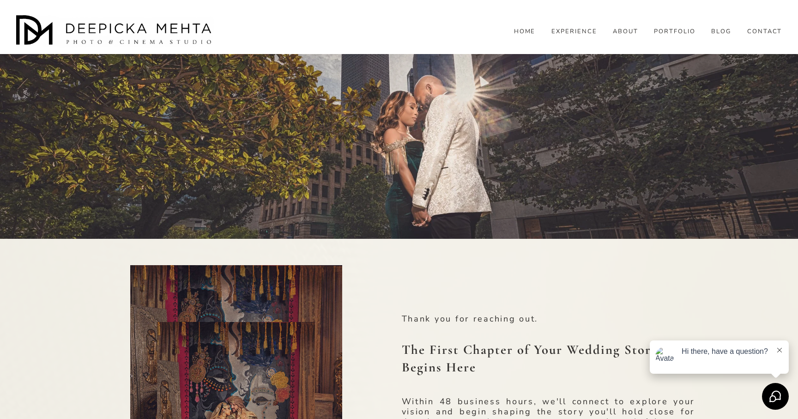 This screenshot has width=798, height=419. Describe the element at coordinates (115, 31) in the screenshot. I see `img: Austin Wedding Photographer - Deepicka Mehta Photography &amp; Cinematography` at that location.